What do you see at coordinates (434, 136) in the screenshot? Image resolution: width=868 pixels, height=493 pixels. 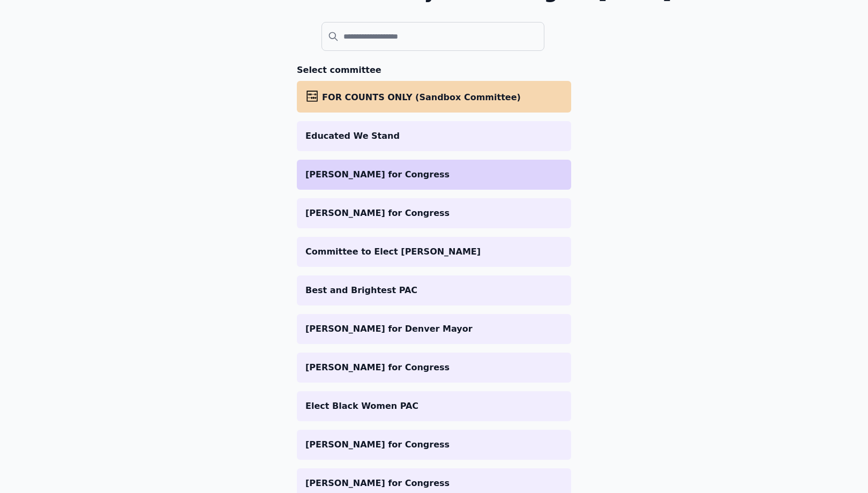 I see `p: Educated We Stand` at bounding box center [434, 136].